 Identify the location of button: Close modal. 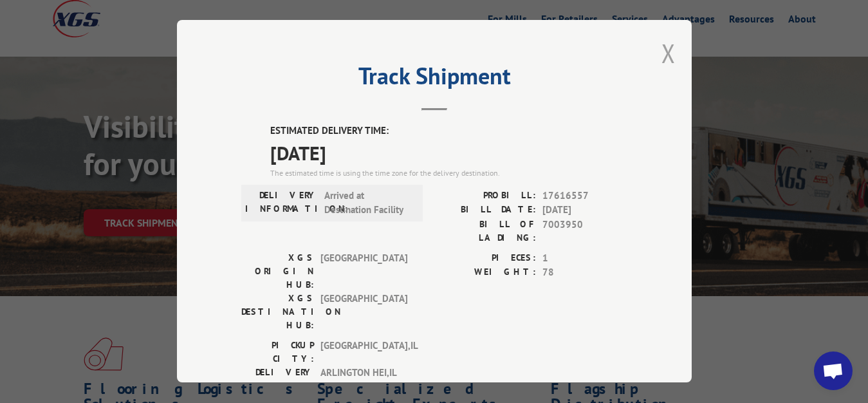
(669, 53).